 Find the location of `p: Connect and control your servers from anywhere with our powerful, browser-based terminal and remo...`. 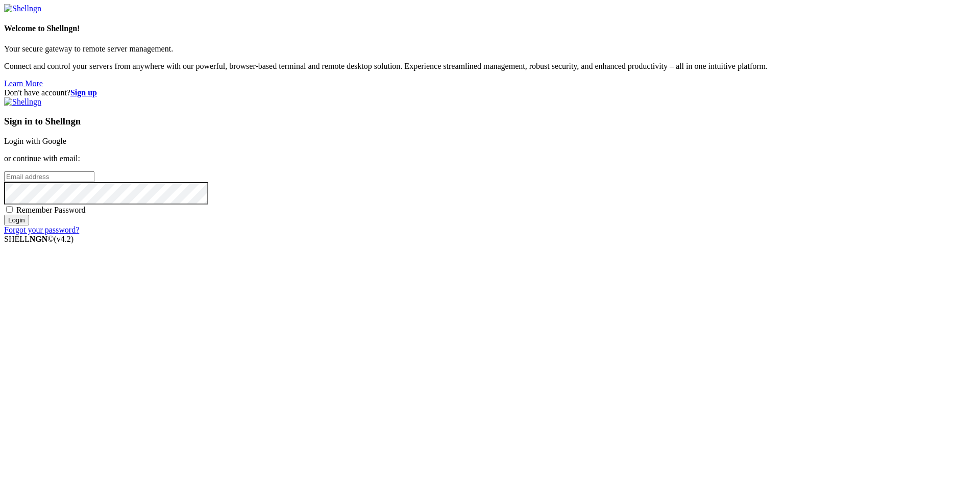

p: Connect and control your servers from anywhere with our powerful, browser-based terminal and remo... is located at coordinates (490, 66).